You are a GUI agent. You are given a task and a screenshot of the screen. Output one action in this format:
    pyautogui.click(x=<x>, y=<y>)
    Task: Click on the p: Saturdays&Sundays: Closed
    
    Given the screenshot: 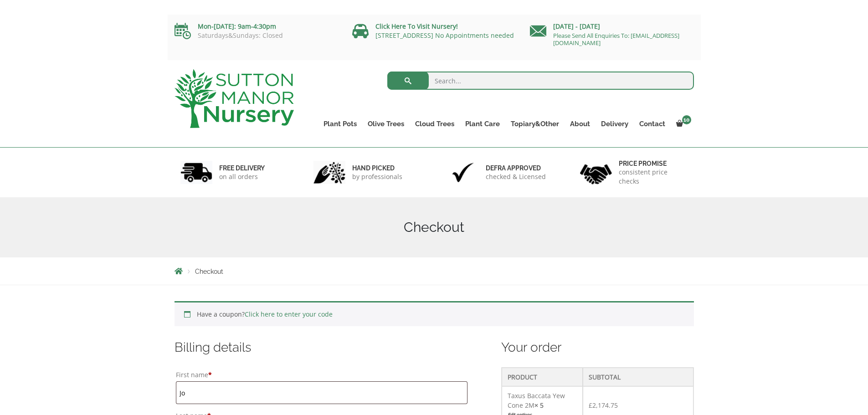 What is the action you would take?
    pyautogui.click(x=256, y=36)
    